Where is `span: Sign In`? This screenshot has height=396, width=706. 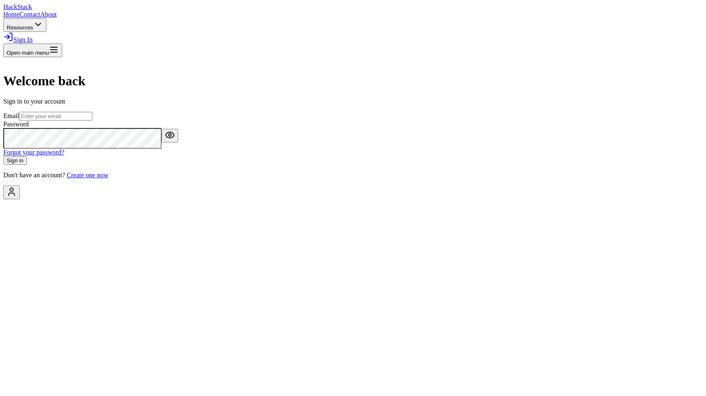
span: Sign In is located at coordinates (23, 39).